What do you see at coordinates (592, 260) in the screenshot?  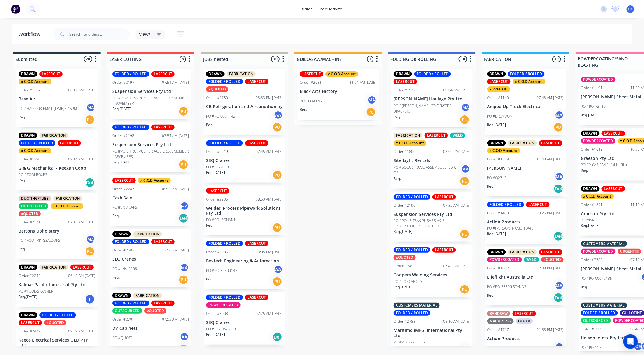 I see `div: Order #2785` at bounding box center [592, 260].